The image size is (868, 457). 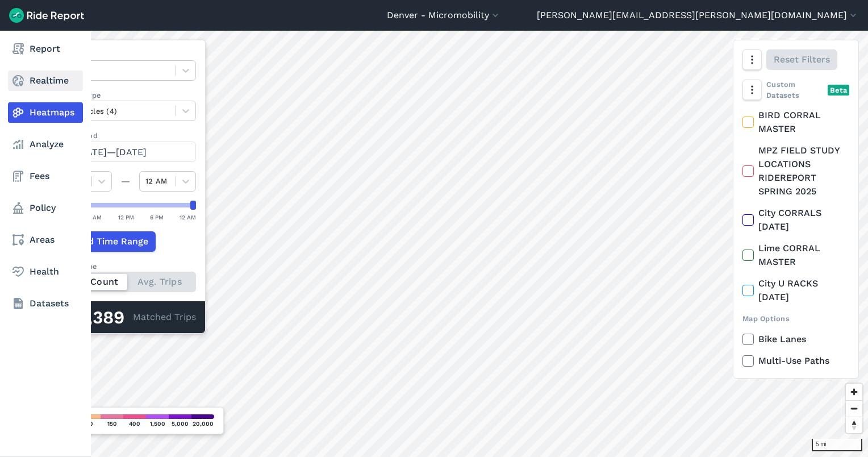 What do you see at coordinates (836, 445) in the screenshot?
I see `div: 5 mi` at bounding box center [836, 445].